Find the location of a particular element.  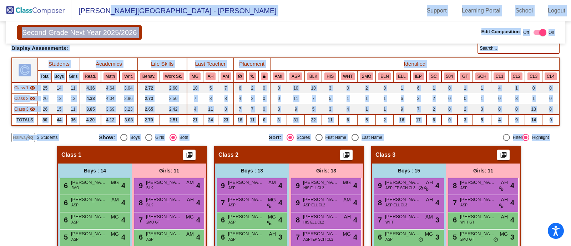

span: AH is located at coordinates (429, 199).